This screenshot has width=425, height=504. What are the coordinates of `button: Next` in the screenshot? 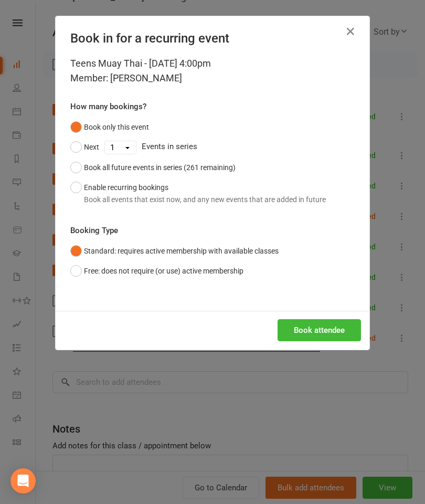 It's located at (85, 147).